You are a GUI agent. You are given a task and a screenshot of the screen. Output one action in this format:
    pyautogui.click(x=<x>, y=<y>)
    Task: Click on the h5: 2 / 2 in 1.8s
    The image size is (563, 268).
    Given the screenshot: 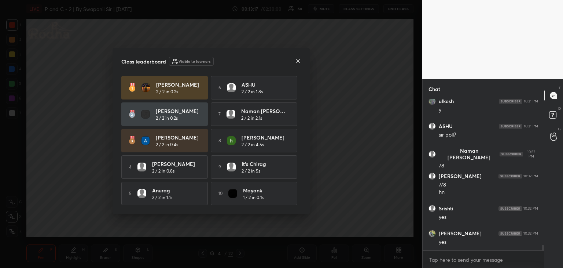 What is the action you would take?
    pyautogui.click(x=252, y=92)
    